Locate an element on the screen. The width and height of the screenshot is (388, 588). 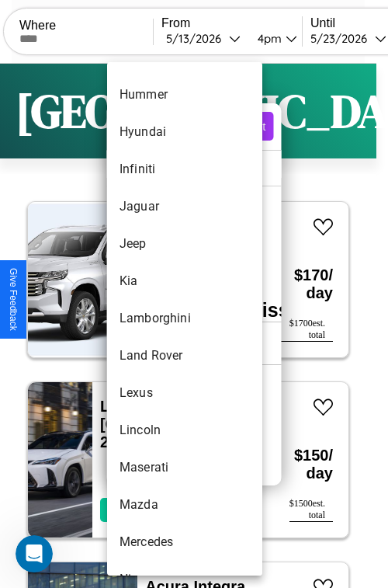
li: Maserati is located at coordinates (185, 467).